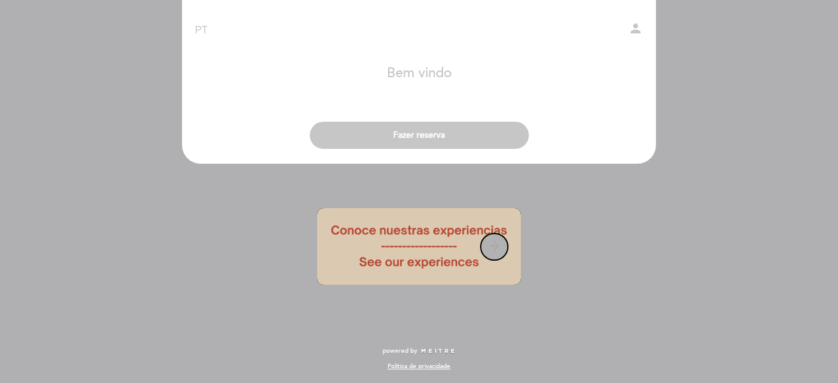  I want to click on h1: Bem vindo, so click(419, 73).